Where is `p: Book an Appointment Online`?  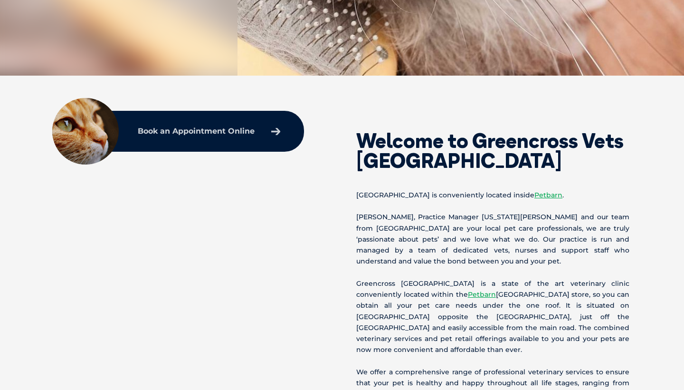
p: Book an Appointment Online is located at coordinates (196, 131).